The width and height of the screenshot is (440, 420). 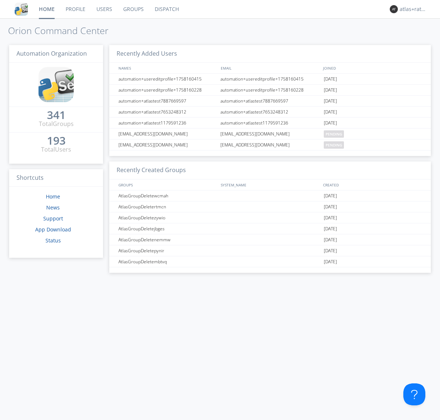 I want to click on div: JOINED, so click(x=372, y=68).